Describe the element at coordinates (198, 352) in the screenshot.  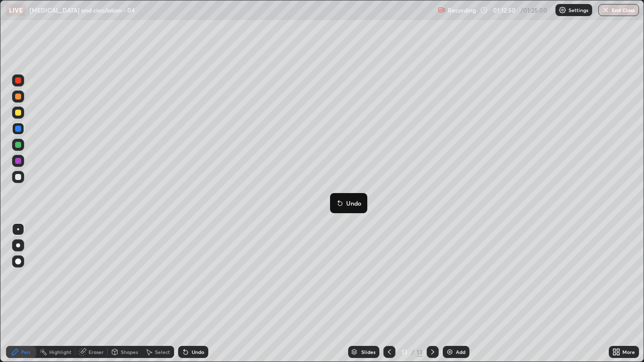
I see `div: Undo` at that location.